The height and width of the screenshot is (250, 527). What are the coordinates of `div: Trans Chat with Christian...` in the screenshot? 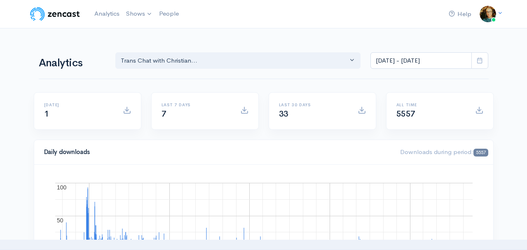 It's located at (234, 61).